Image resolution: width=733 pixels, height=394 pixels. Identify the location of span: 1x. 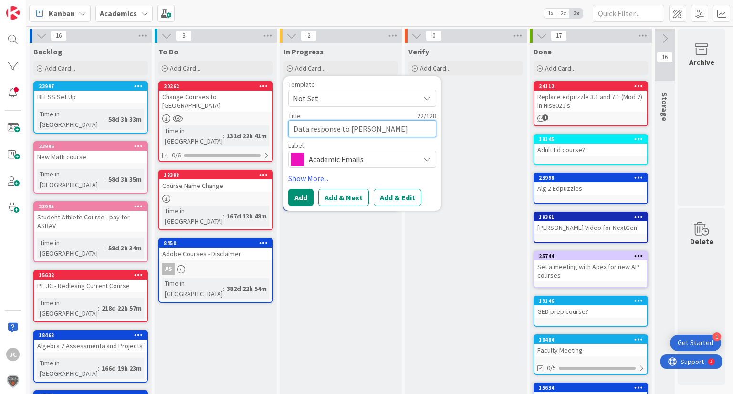
(550, 13).